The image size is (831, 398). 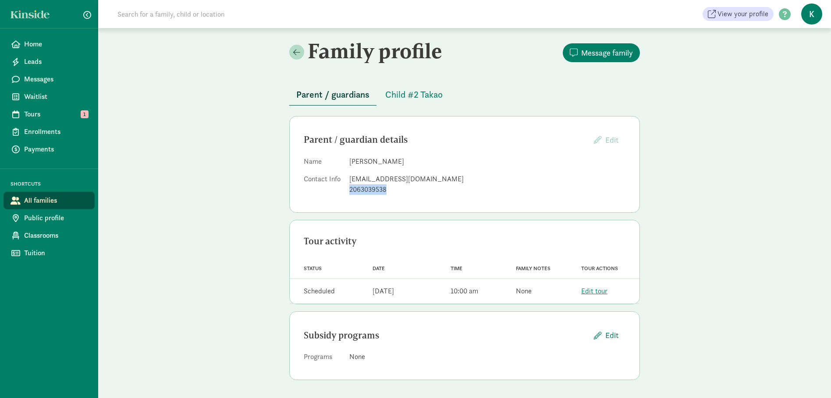 I want to click on div: Parent / guardian details, so click(x=445, y=140).